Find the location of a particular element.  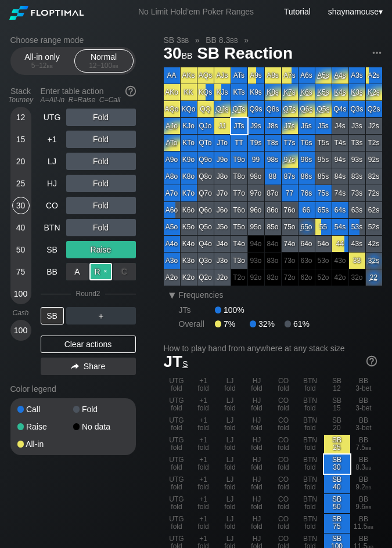

div: K6o is located at coordinates (189, 210).